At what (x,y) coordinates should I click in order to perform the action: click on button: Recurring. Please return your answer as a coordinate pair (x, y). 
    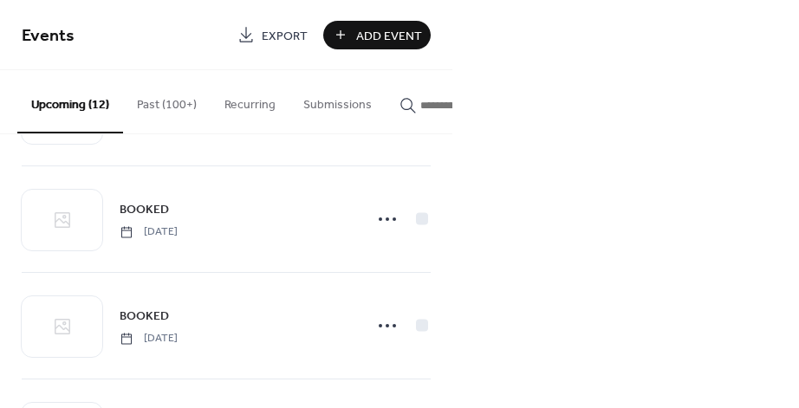
    Looking at the image, I should click on (250, 100).